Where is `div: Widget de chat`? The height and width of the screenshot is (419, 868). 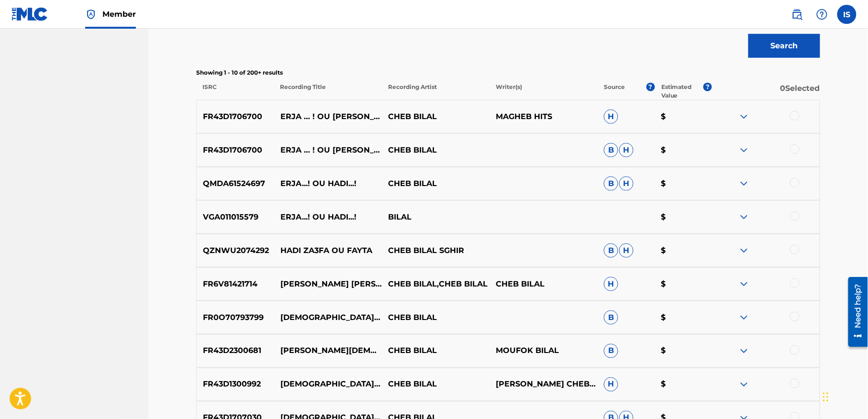
div: Widget de chat is located at coordinates (844, 396).